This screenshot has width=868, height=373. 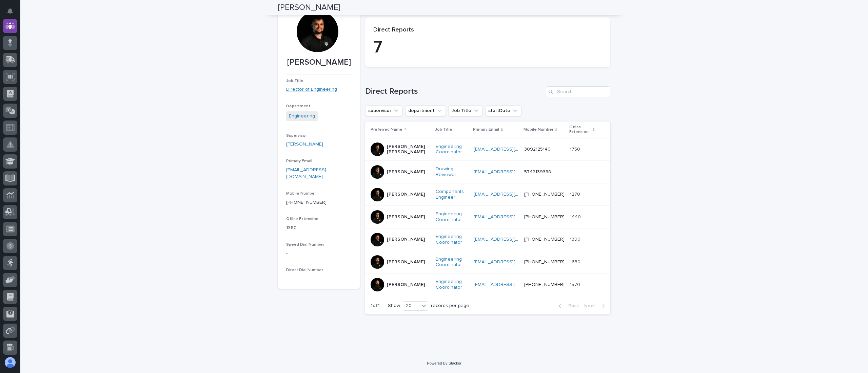 What do you see at coordinates (386, 130) in the screenshot?
I see `p: Preferred Name` at bounding box center [386, 130].